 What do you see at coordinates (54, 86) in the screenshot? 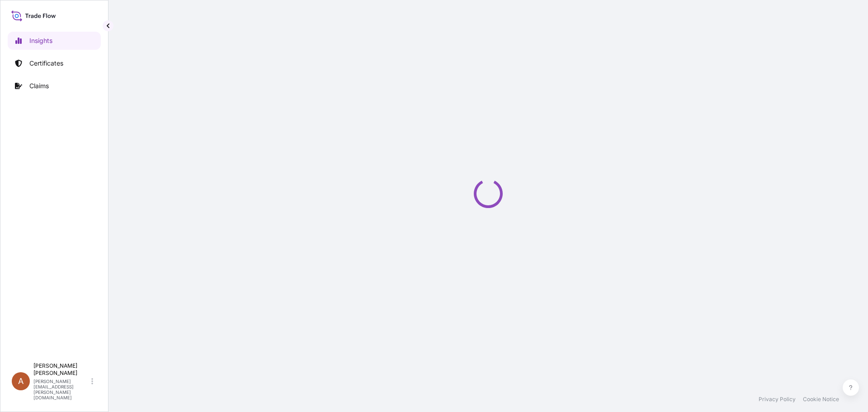
I see `a: Claims` at bounding box center [54, 86].